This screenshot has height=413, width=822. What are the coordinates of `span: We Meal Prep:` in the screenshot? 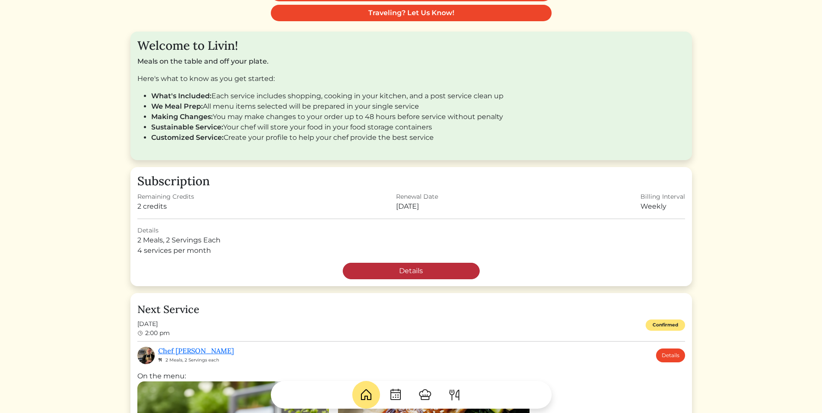 It's located at (177, 106).